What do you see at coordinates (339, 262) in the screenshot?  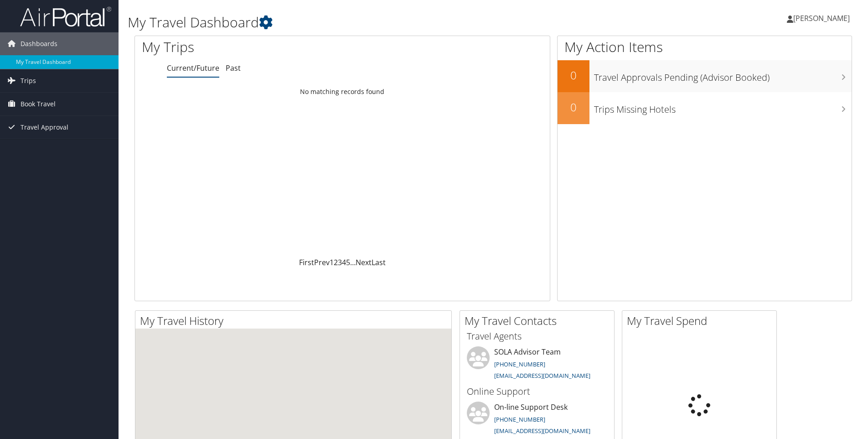 I see `a: 3` at bounding box center [339, 262].